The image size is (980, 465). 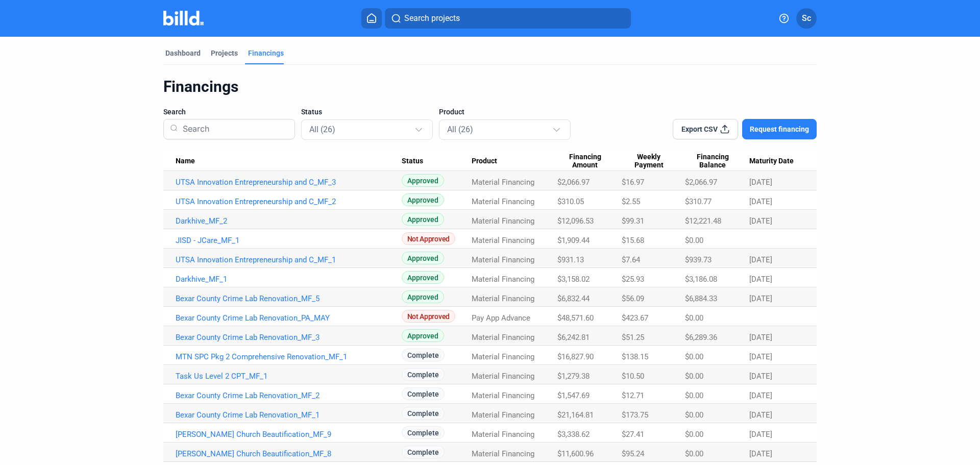 I want to click on span: $12,096.53, so click(x=575, y=221).